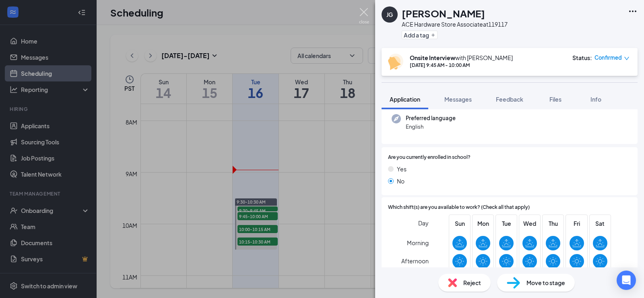  Describe the element at coordinates (458, 99) in the screenshot. I see `span: Messages` at that location.